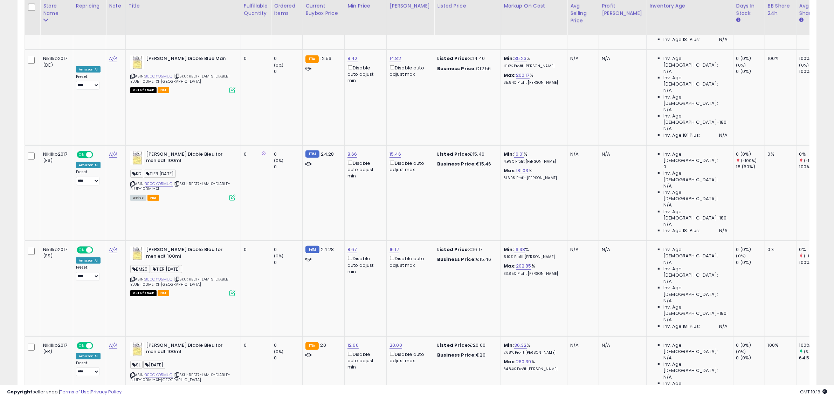  What do you see at coordinates (256, 9) in the screenshot?
I see `div: Fulfillable Quantity` at bounding box center [256, 9].